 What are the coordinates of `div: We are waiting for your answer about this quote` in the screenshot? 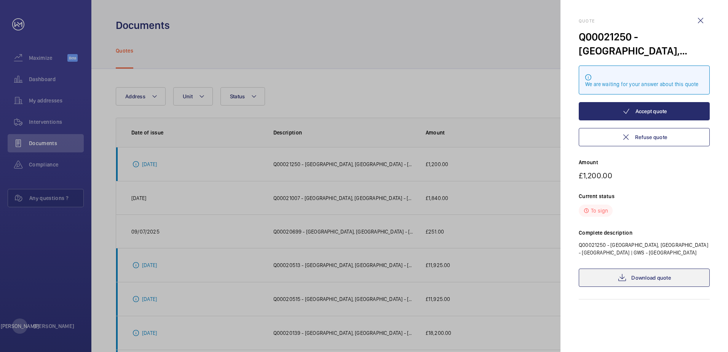 It's located at (645, 84).